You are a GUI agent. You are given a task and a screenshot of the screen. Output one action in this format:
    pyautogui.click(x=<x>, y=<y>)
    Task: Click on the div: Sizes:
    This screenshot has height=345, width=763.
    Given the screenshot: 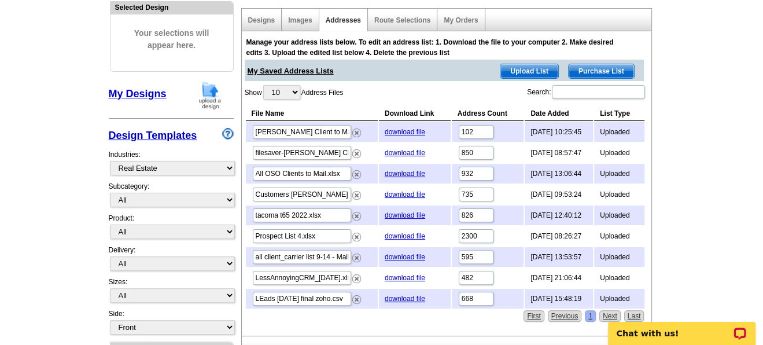 What is the action you would take?
    pyautogui.click(x=171, y=292)
    